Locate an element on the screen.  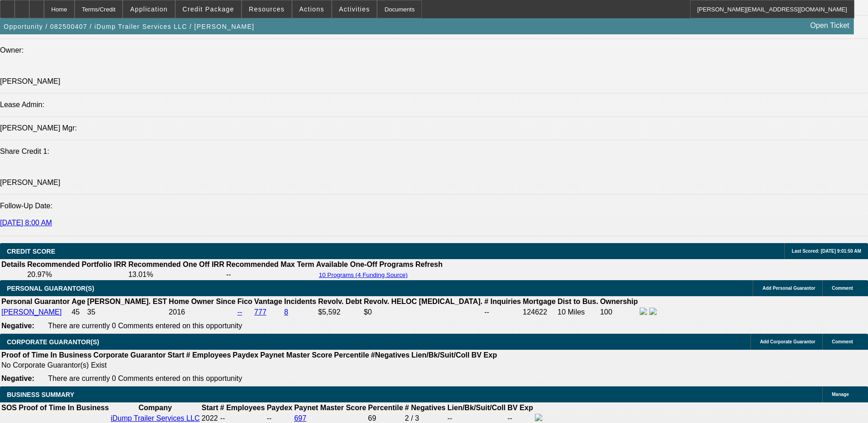
th: Refresh is located at coordinates (429, 265).